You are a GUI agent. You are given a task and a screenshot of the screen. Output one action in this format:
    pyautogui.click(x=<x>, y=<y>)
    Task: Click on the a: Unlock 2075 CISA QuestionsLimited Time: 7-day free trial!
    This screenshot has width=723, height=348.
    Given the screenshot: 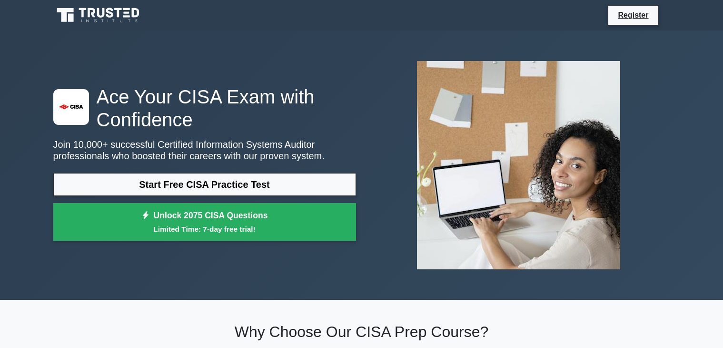 What is the action you would take?
    pyautogui.click(x=205, y=222)
    